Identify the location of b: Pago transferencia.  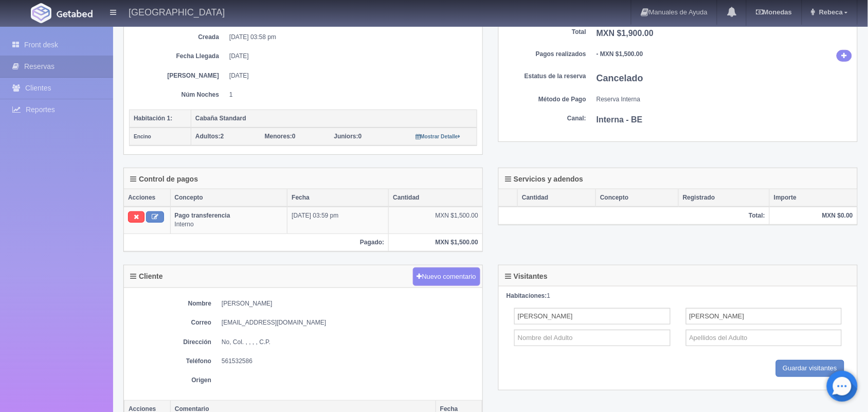
(202, 216).